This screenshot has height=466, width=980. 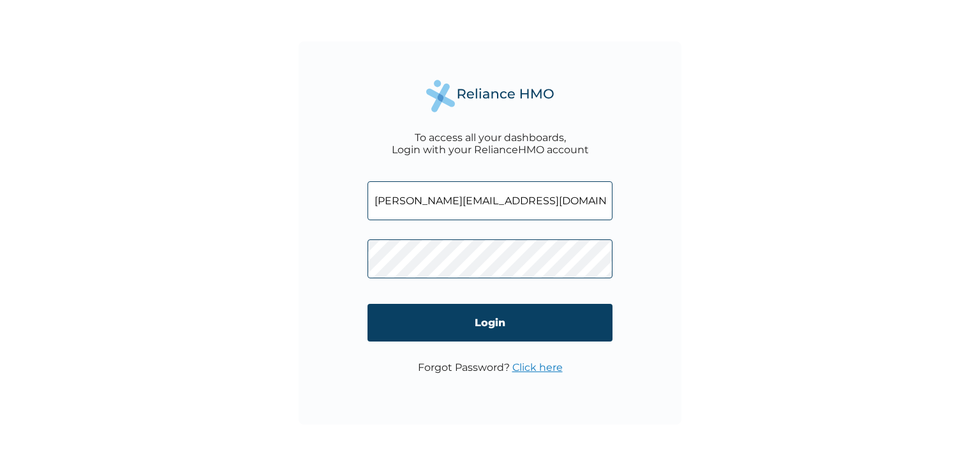 I want to click on input: Email address or HMO ID, so click(x=490, y=200).